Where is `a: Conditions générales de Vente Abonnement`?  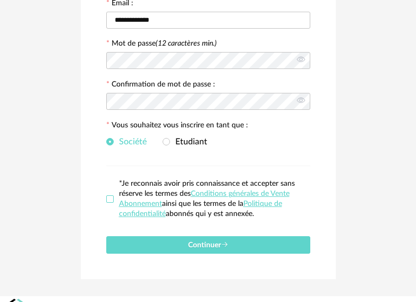 a: Conditions générales de Vente Abonnement is located at coordinates (204, 199).